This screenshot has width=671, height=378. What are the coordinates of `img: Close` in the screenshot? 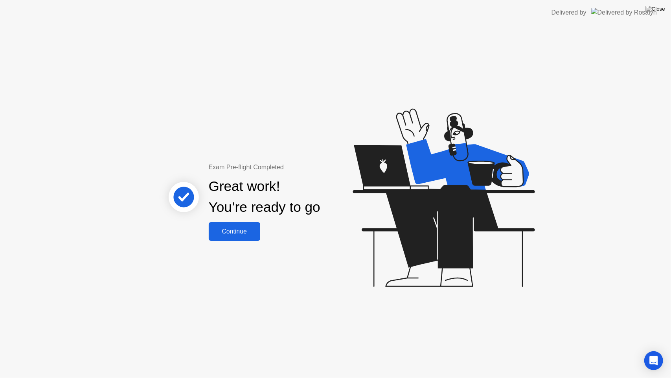 It's located at (656, 9).